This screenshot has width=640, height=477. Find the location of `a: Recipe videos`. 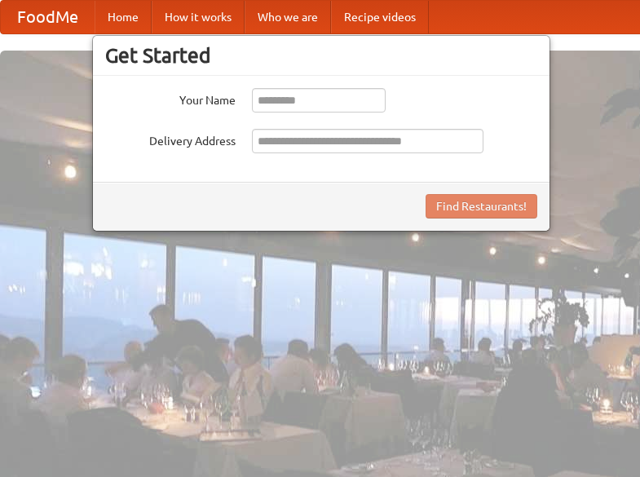

a: Recipe videos is located at coordinates (380, 17).